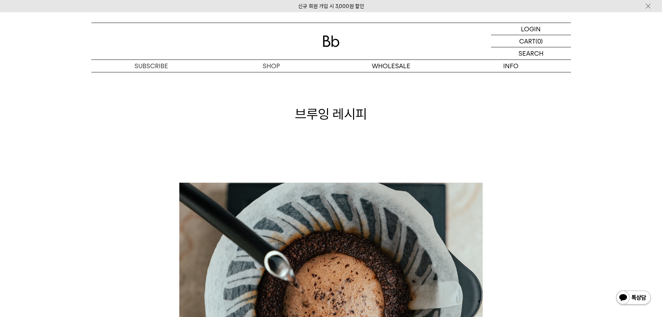 The height and width of the screenshot is (317, 662). Describe the element at coordinates (271, 66) in the screenshot. I see `p: SHOP` at that location.